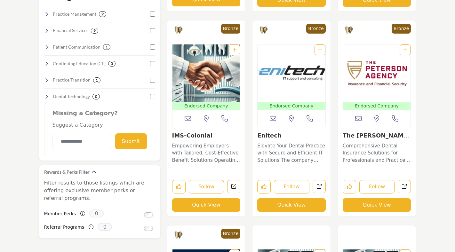 This screenshot has height=252, width=455. What do you see at coordinates (79, 64) in the screenshot?
I see `h4: Continuing Education (CE): Accredited courses and training for dental professionals.` at bounding box center [79, 64].